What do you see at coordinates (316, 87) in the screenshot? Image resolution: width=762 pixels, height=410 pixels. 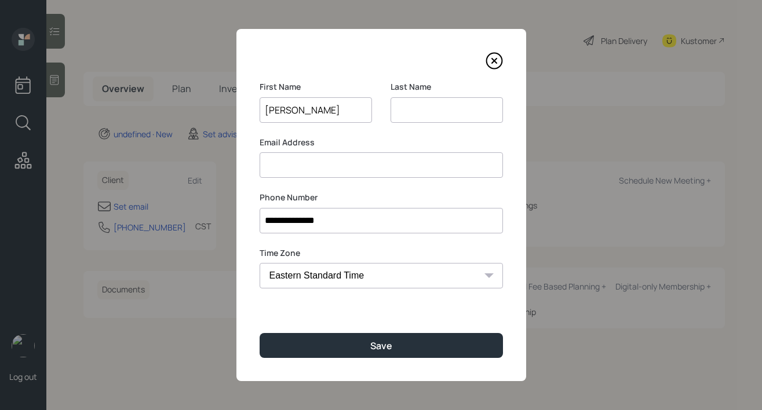 I see `label: First Name` at bounding box center [316, 87].